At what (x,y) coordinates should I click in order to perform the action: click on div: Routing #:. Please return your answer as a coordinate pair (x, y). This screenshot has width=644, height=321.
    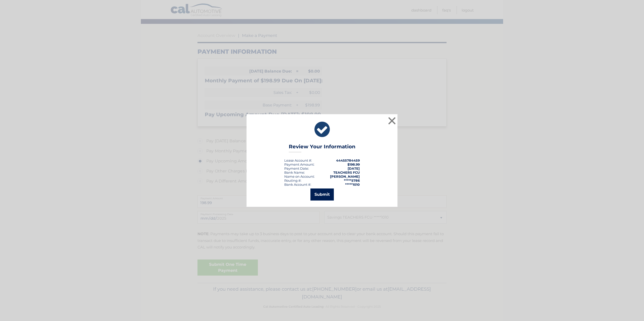
    Looking at the image, I should click on (293, 181).